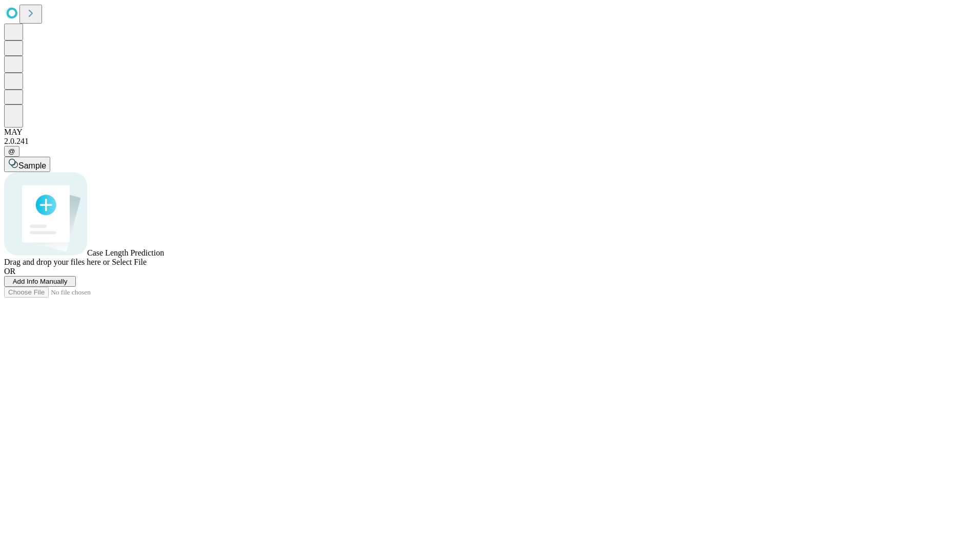 The height and width of the screenshot is (550, 980). I want to click on button: Add Info Manually, so click(40, 281).